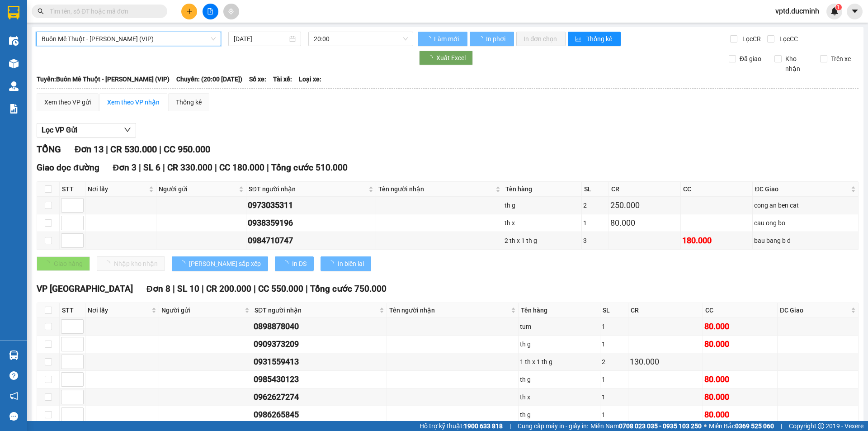 This screenshot has height=431, width=868. Describe the element at coordinates (319, 414) in the screenshot. I see `div: 0986265845` at that location.